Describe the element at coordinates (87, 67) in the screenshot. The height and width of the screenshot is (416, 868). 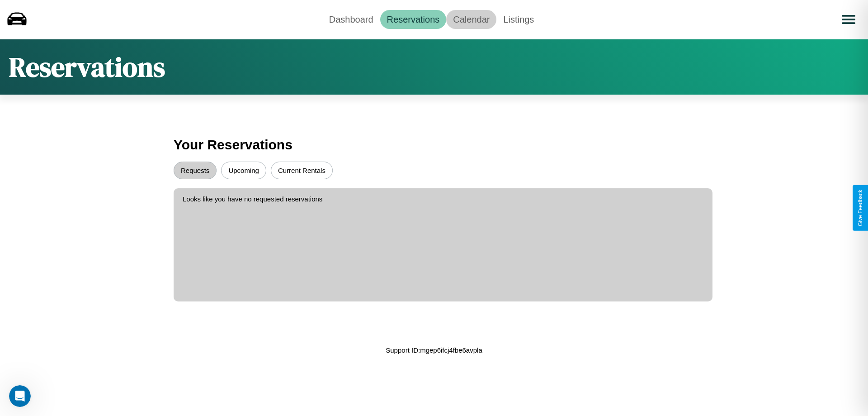
I see `h1: Reservations` at that location.